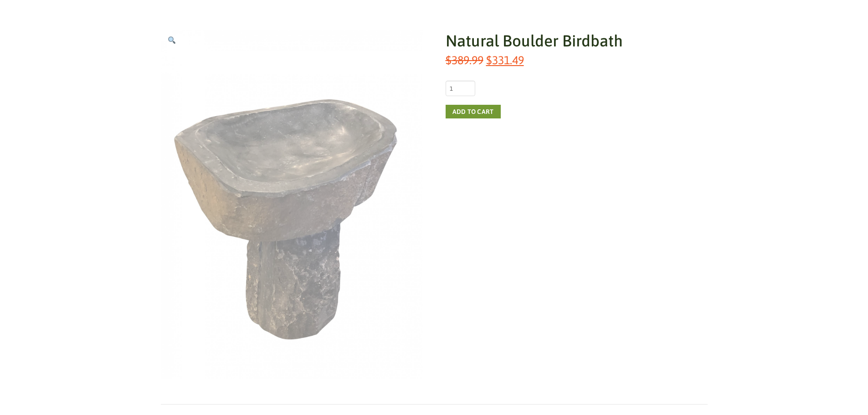  What do you see at coordinates (505, 60) in the screenshot?
I see `bdi: 331.49` at bounding box center [505, 60].